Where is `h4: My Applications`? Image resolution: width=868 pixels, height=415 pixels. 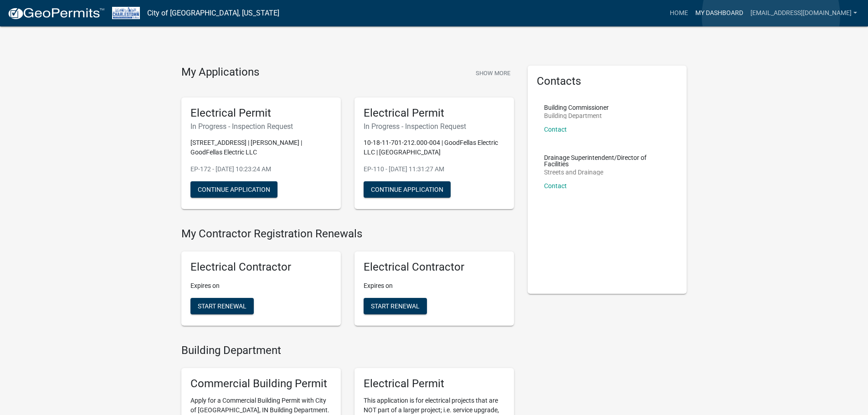 h4: My Applications is located at coordinates (220, 72).